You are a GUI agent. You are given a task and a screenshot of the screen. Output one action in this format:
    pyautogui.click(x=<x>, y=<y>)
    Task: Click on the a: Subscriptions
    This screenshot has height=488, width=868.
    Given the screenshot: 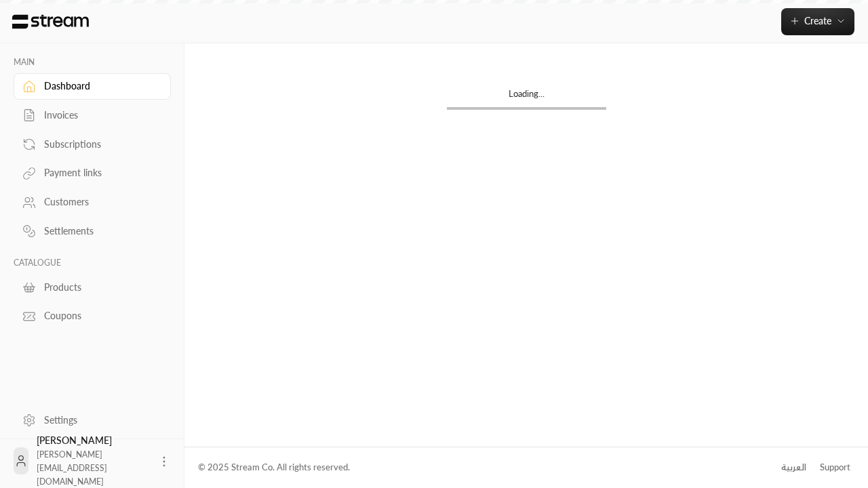 What is the action you would take?
    pyautogui.click(x=92, y=144)
    